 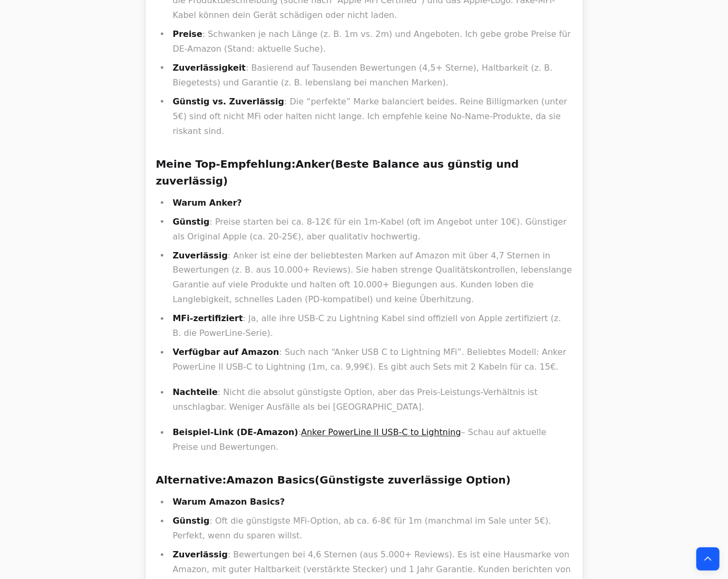 I want to click on li: : Preise starten bei ca. 8-12€ für ein 1m-Kabel (oft im Angebot unter 10€). Günstiger als Origina..., so click(x=371, y=229).